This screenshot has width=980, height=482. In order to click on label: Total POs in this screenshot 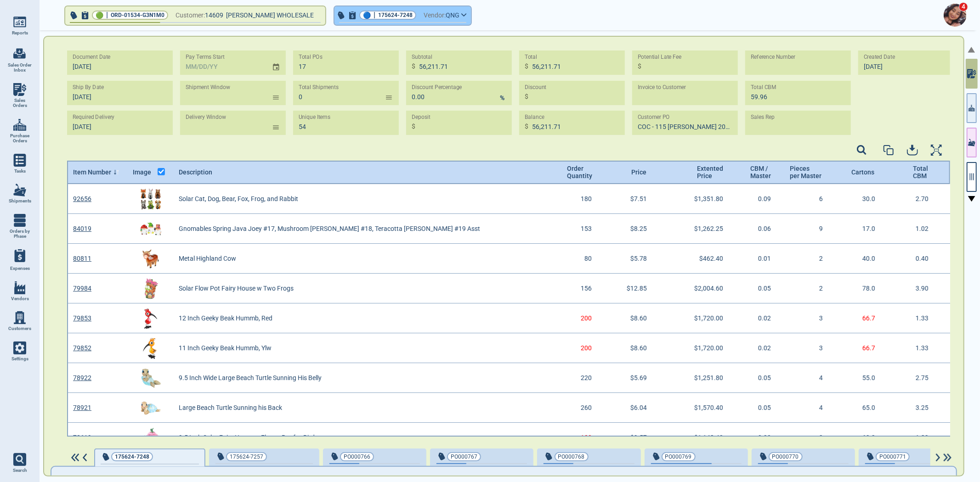, I will do `click(311, 57)`.